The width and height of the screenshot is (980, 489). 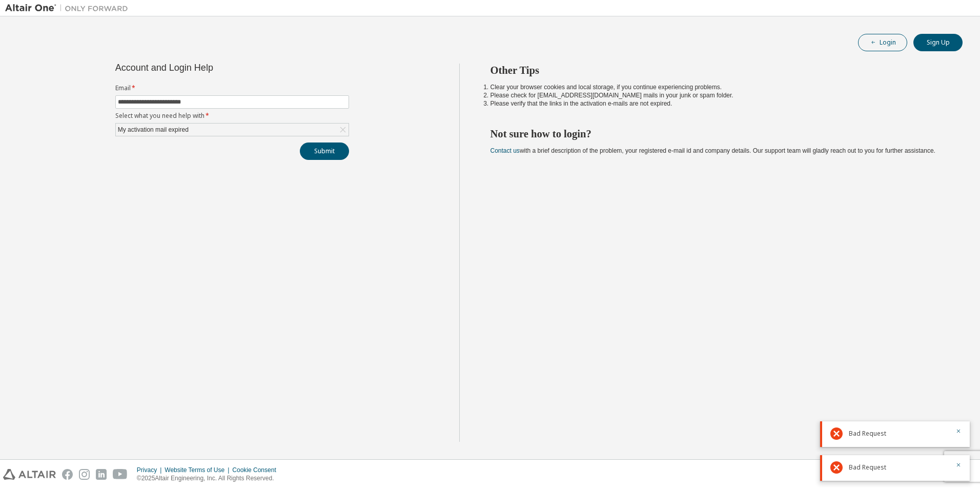 What do you see at coordinates (256, 469) in the screenshot?
I see `div: Cookie Consent` at bounding box center [256, 469].